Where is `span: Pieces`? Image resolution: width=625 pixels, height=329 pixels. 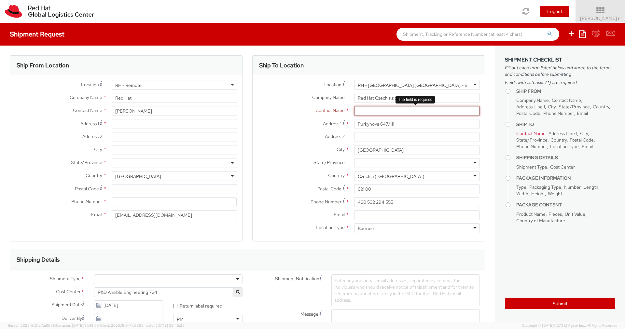
span: Pieces is located at coordinates (555, 214).